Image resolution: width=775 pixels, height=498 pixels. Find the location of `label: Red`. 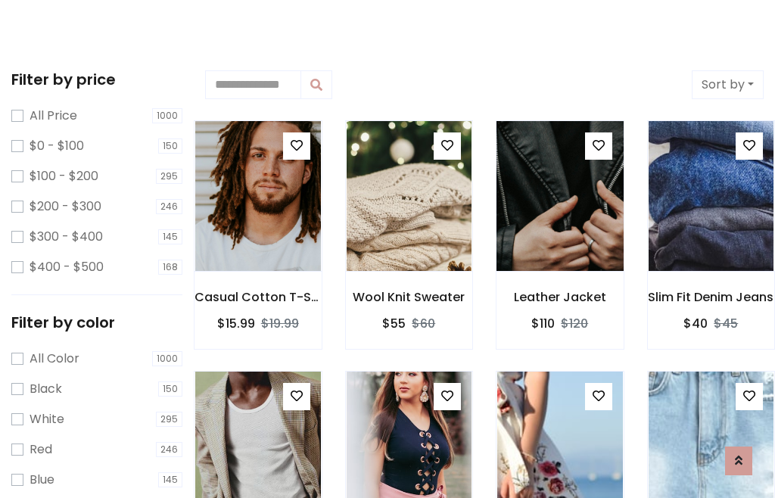

label: Red is located at coordinates (41, 449).